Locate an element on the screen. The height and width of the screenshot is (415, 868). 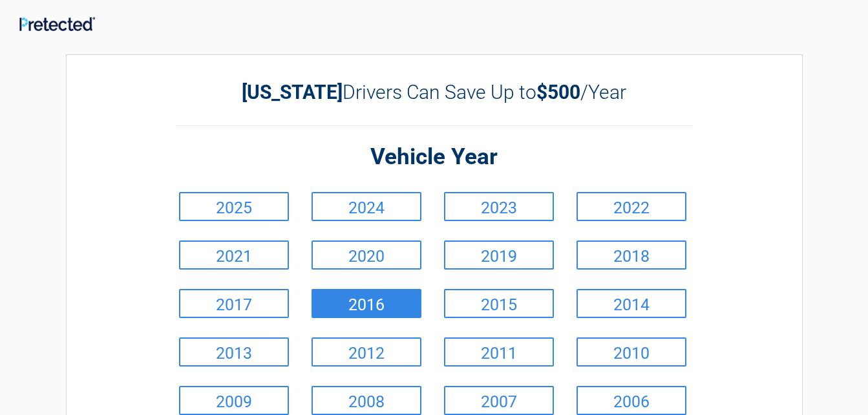
a: 2024 is located at coordinates (366, 206).